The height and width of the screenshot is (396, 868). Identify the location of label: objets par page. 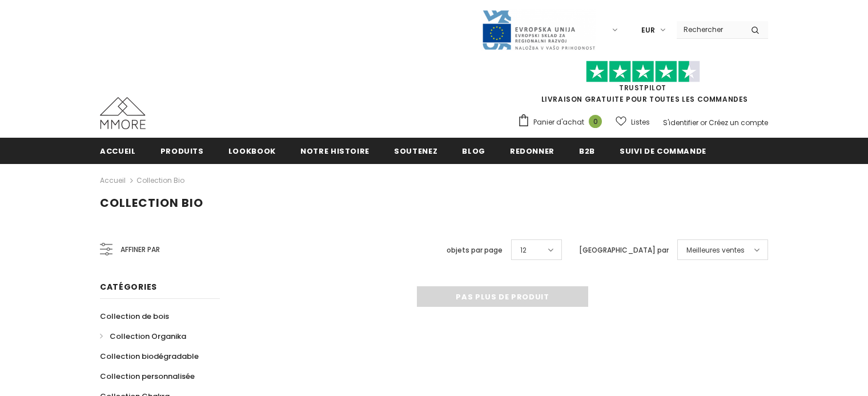
(474, 250).